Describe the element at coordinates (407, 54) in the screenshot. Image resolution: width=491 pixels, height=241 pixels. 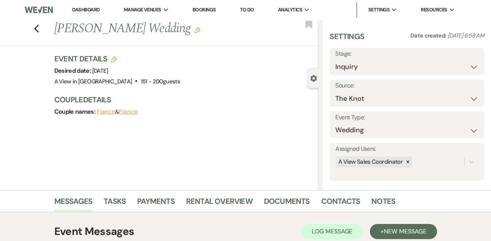
I see `label: Stage:` at that location.